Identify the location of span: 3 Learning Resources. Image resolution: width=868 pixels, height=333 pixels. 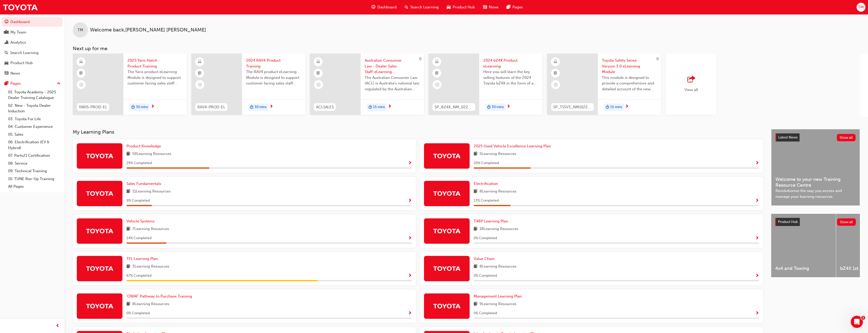
(151, 267).